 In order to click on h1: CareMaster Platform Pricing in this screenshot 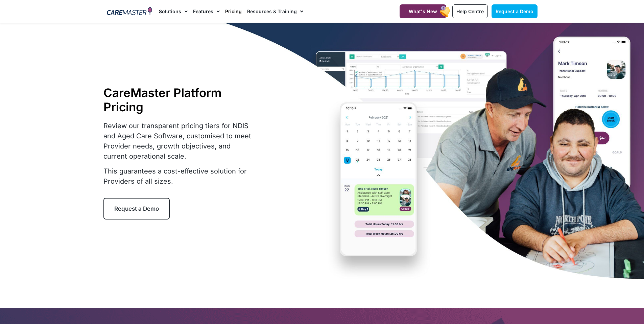, I will do `click(179, 99)`.